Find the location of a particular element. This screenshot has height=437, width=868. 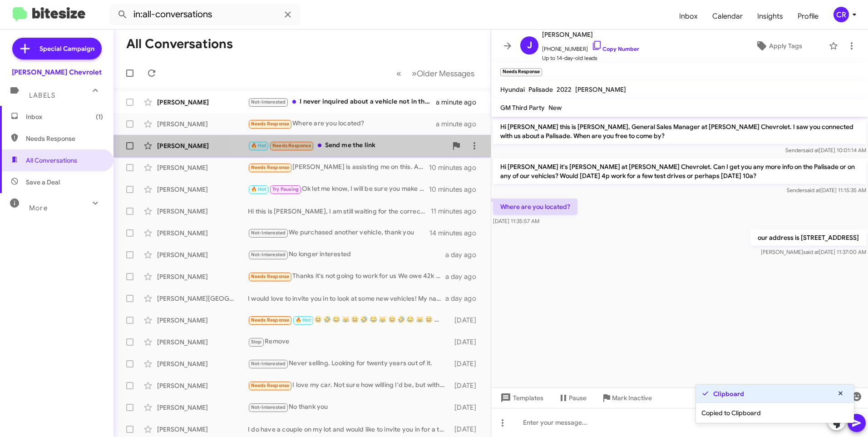

div: Thanks it's not going to work for us We owe 42k on my expedition and it's only worth maybe 28- so... is located at coordinates (346, 276).